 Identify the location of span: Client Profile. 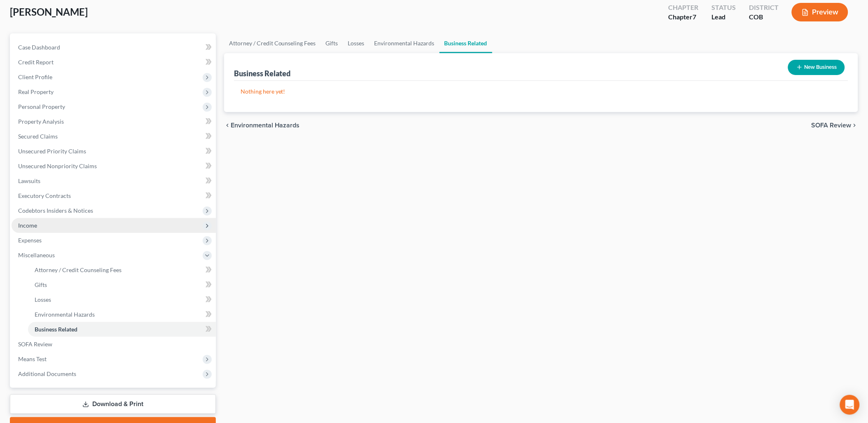
(35, 77).